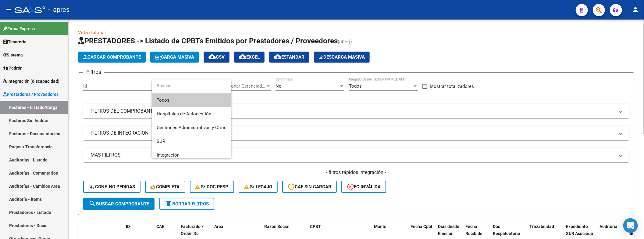  What do you see at coordinates (191, 86) in the screenshot?
I see `input: dropdown search` at bounding box center [191, 86].